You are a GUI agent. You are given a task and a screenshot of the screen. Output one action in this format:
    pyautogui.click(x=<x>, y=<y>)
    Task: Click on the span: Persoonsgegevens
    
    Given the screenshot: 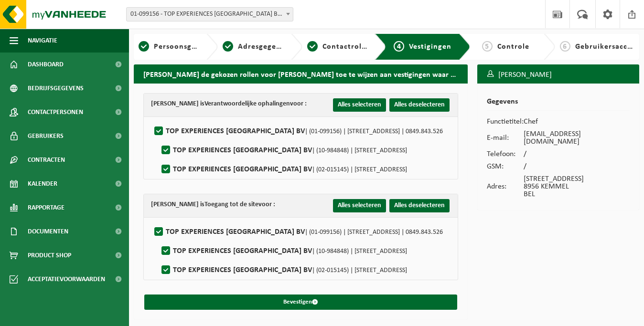 What is the action you would take?
    pyautogui.click(x=187, y=47)
    